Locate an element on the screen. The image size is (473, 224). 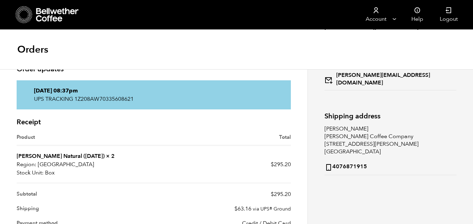
h2: Receipt is located at coordinates (154, 122).